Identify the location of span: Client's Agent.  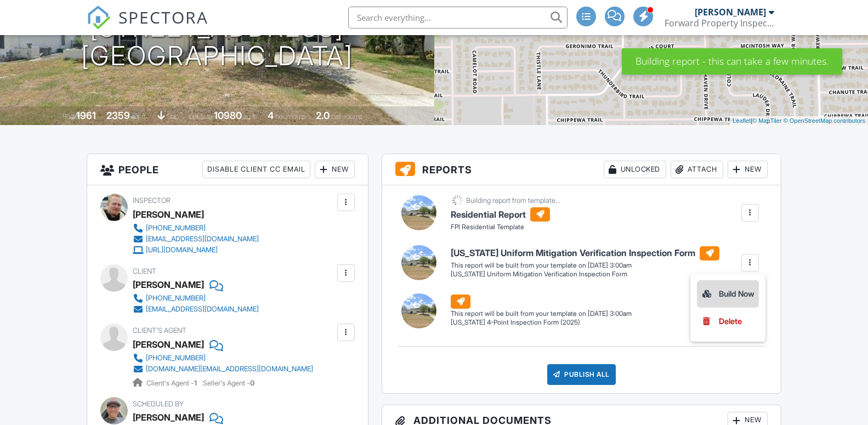
(160, 330).